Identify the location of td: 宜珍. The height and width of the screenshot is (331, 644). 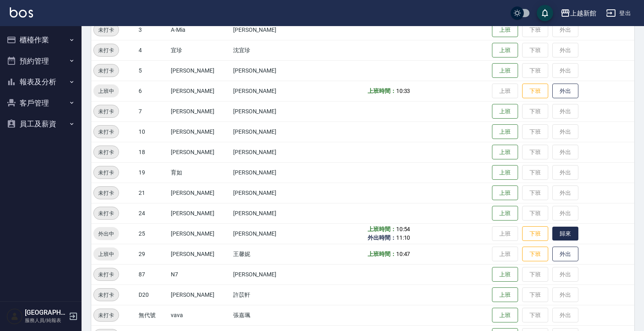
(200, 50).